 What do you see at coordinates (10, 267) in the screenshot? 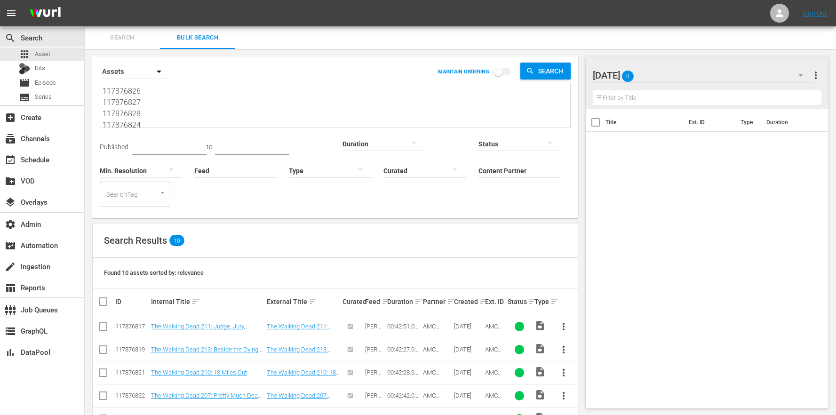
I see `span: Ingestion` at bounding box center [10, 267].